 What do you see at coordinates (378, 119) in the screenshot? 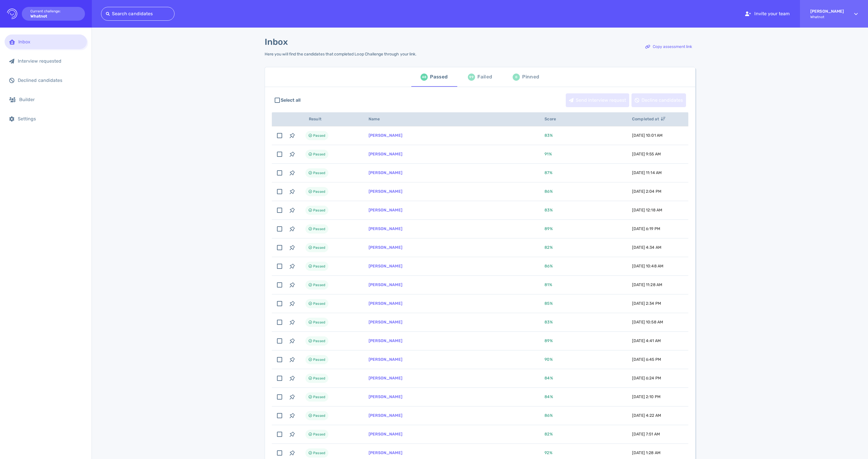
I see `span: Name` at bounding box center [378, 119].